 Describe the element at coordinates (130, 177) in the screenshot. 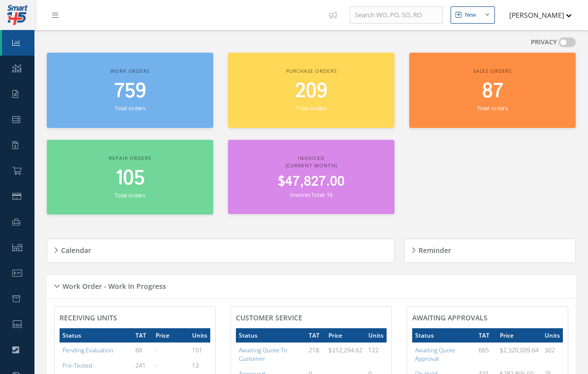

I see `a: Repair orders 105 Total orders` at that location.